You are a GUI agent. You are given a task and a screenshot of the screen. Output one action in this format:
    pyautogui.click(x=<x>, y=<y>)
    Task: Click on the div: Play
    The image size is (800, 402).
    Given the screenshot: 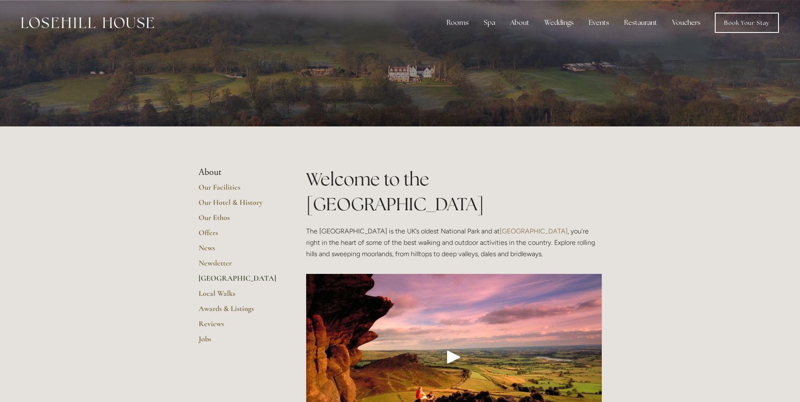 What is the action you would take?
    pyautogui.click(x=454, y=357)
    